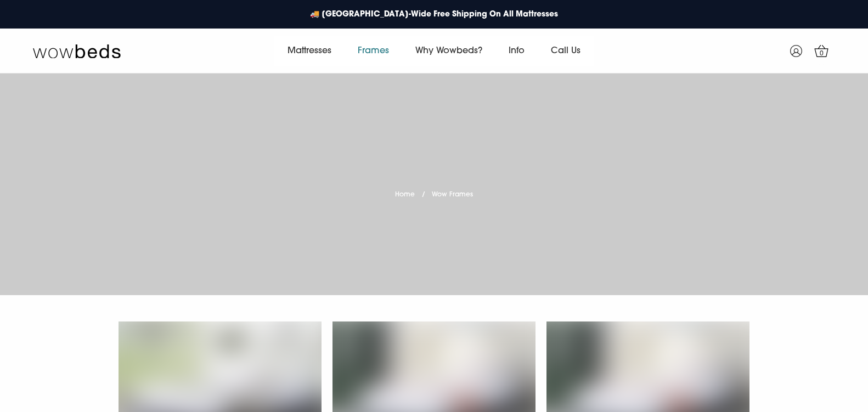 Image resolution: width=868 pixels, height=412 pixels. Describe the element at coordinates (434, 191) in the screenshot. I see `nav: breadcrumbs` at that location.